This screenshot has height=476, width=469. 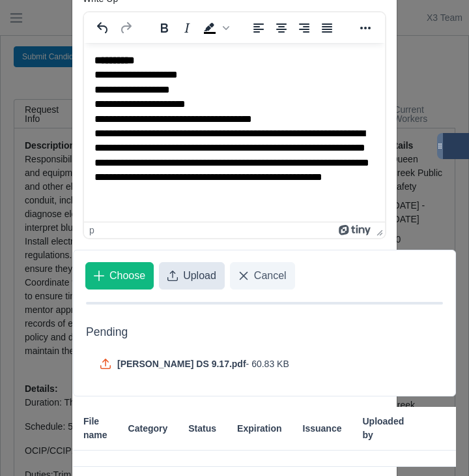 I want to click on button: Choose, so click(x=119, y=276).